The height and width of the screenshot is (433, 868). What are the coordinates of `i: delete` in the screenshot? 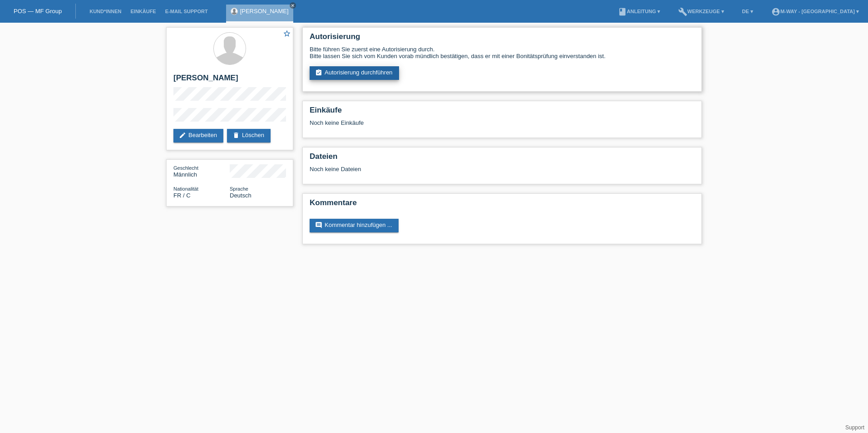 It's located at (236, 135).